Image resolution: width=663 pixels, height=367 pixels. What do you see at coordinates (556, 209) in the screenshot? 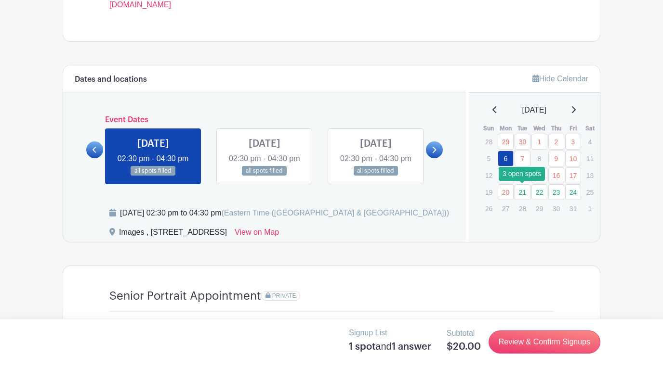
I see `p: 30` at bounding box center [556, 209].